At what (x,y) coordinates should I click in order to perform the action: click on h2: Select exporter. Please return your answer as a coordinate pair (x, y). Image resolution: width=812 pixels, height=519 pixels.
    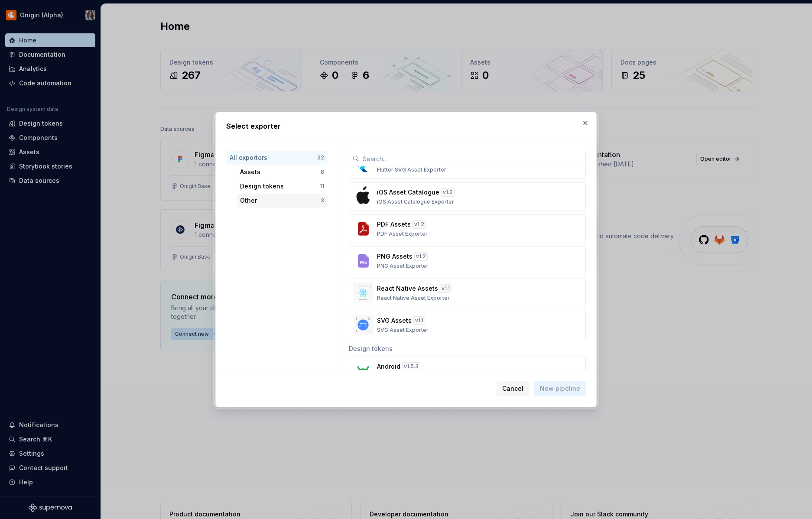
    Looking at the image, I should click on (406, 126).